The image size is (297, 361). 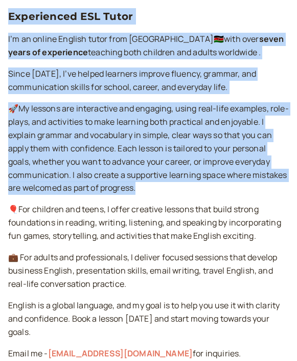 What do you see at coordinates (148, 16) in the screenshot?
I see `h3: Experienced ESL Tutor` at bounding box center [148, 16].